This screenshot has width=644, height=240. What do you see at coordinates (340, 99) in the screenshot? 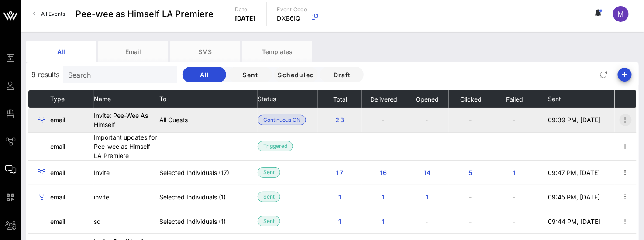
I see `button: Total` at bounding box center [340, 99].